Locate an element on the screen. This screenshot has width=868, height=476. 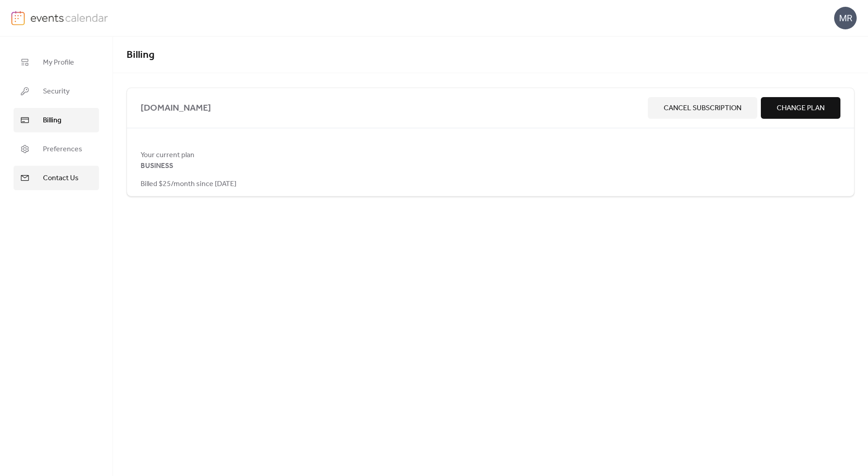
button: Change Plan is located at coordinates (801, 108).